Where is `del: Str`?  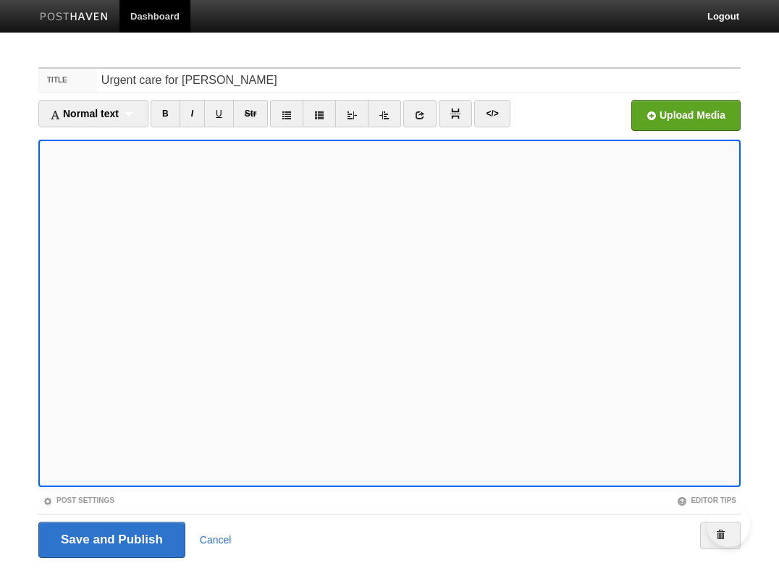 del: Str is located at coordinates (251, 114).